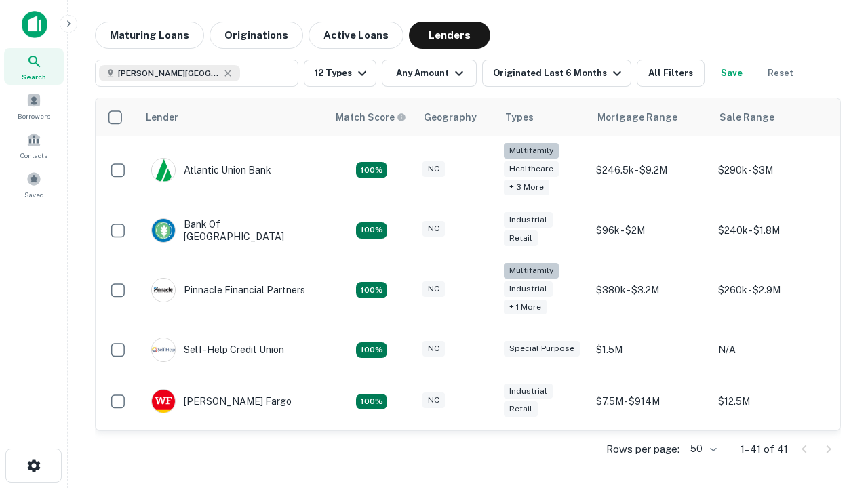  What do you see at coordinates (531, 169) in the screenshot?
I see `div: Healthcare` at bounding box center [531, 169].